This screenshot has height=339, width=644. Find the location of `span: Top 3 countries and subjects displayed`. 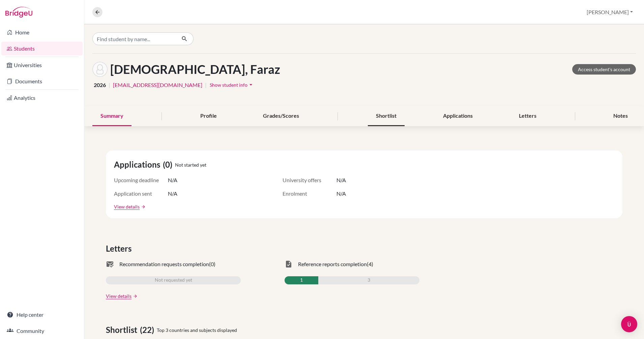

span: Top 3 countries and subjects displayed is located at coordinates (197, 330).